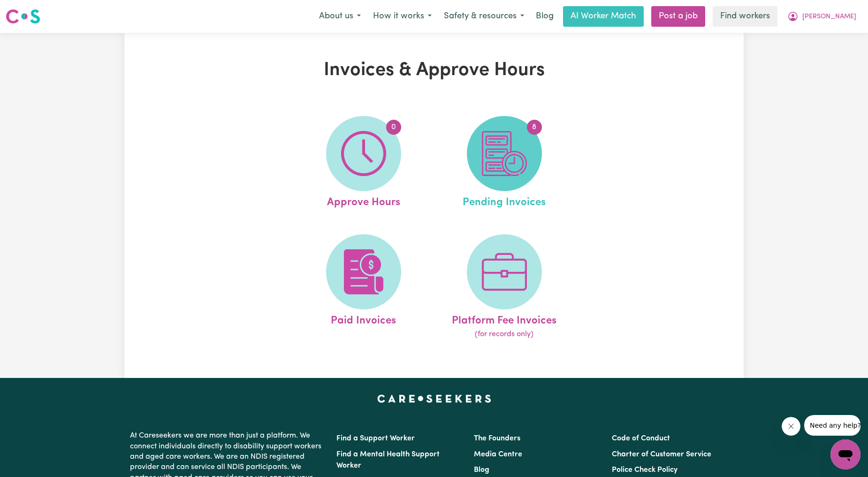 The height and width of the screenshot is (477, 868). What do you see at coordinates (497, 438) in the screenshot?
I see `a: The Founders` at bounding box center [497, 438].